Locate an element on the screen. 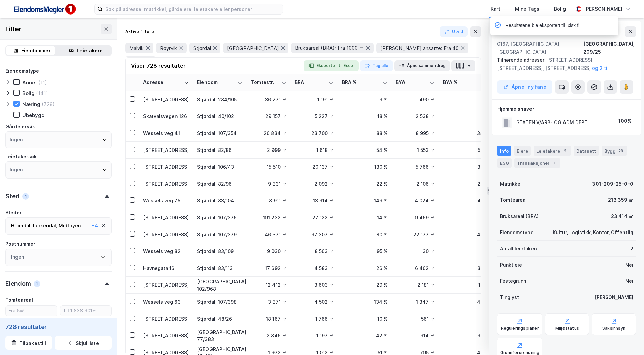 The image size is (644, 355). button: Utvid is located at coordinates (453, 31).